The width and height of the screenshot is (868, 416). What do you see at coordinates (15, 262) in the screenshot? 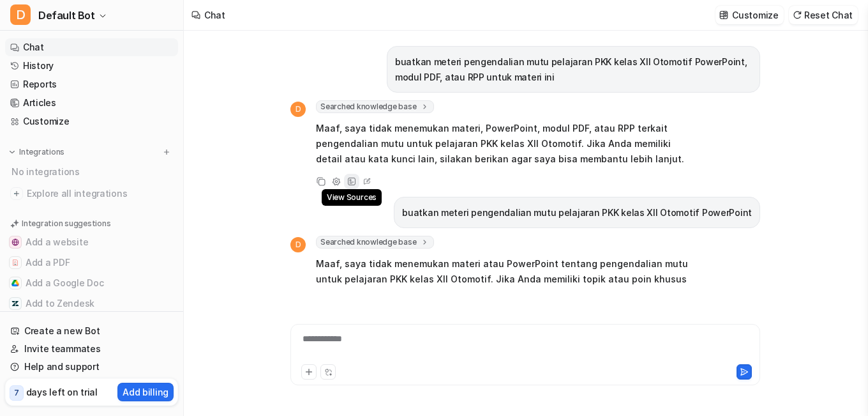
I see `img: Add a PDF` at bounding box center [15, 262].